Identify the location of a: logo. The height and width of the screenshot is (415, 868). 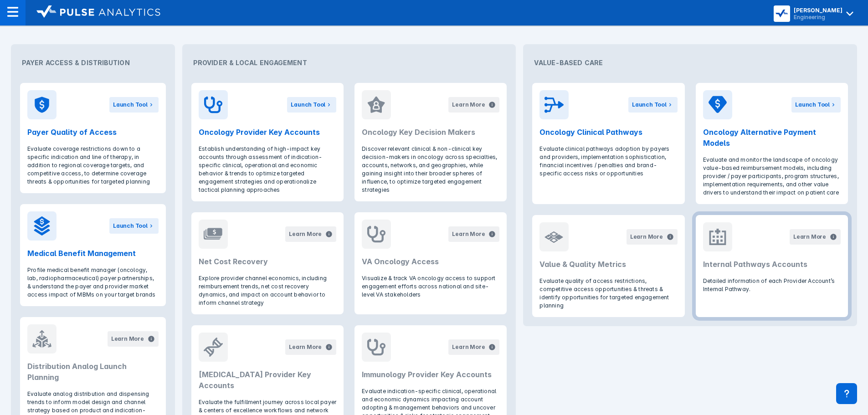
(93, 13).